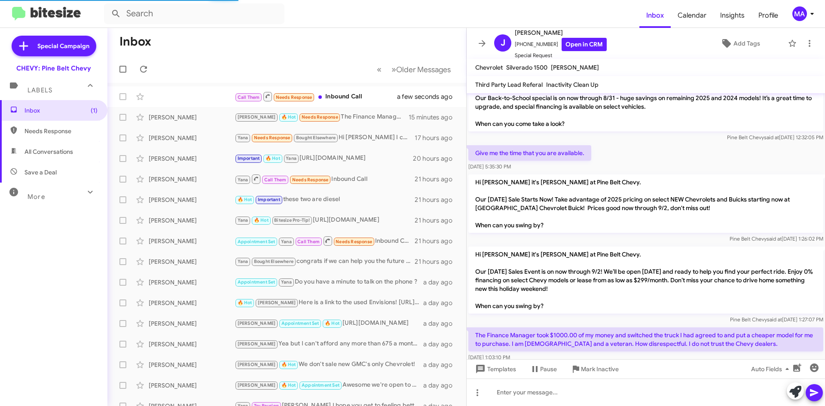 The height and width of the screenshot is (406, 825). Describe the element at coordinates (732, 15) in the screenshot. I see `a: Insights` at that location.